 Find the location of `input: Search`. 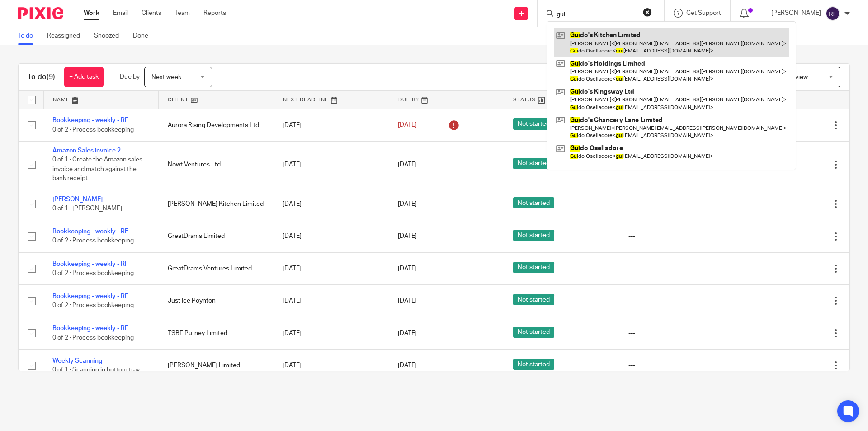

input: Search is located at coordinates (596, 15).